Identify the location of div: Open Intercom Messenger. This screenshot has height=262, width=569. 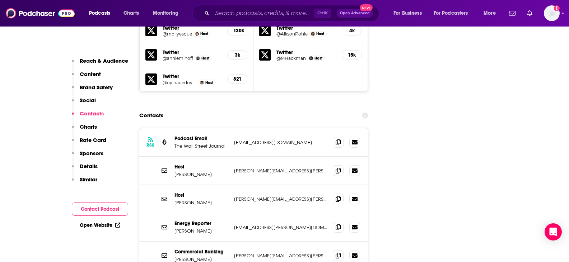
(553, 232).